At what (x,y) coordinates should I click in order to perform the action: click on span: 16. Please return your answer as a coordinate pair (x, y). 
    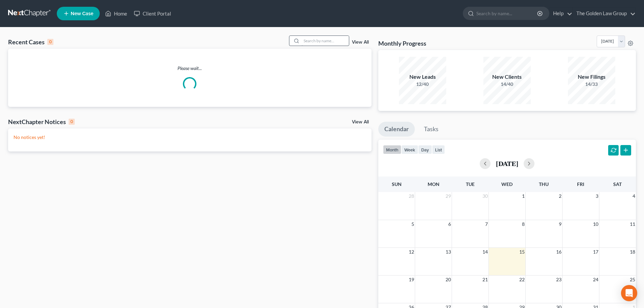
    Looking at the image, I should click on (559, 252).